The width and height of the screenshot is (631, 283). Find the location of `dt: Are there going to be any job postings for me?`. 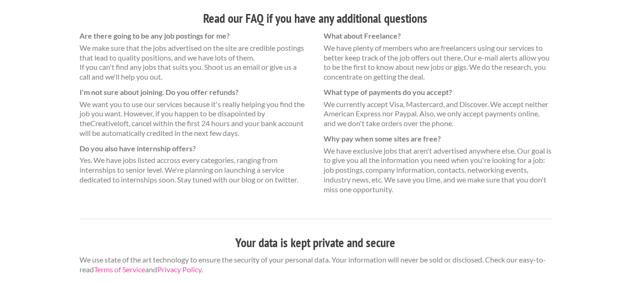

dt: Are there going to be any job postings for me? is located at coordinates (194, 36).